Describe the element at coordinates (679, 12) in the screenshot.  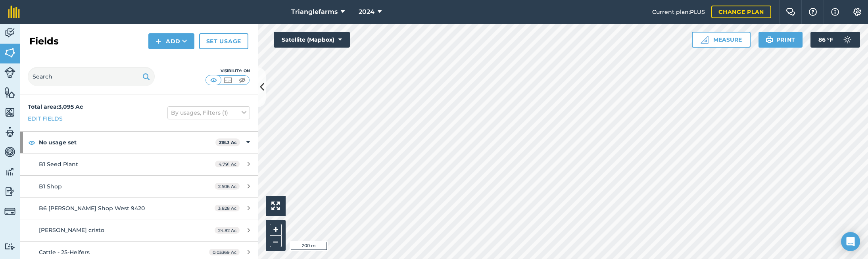
I see `span: Current plan : PLUS` at that location.